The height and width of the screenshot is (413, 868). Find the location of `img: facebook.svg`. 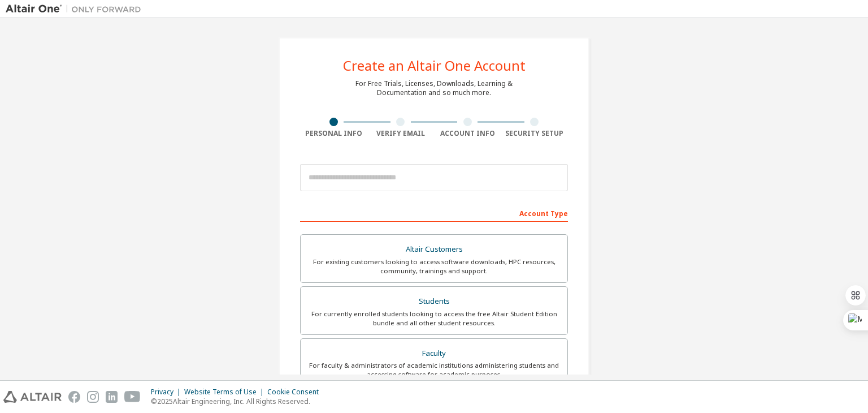

img: facebook.svg is located at coordinates (74, 397).